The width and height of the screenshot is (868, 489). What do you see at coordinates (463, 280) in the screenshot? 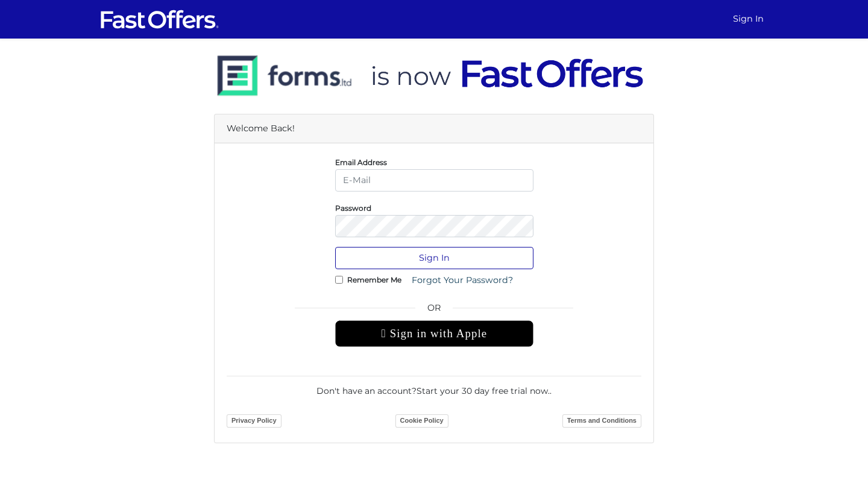
I see `a: Forgot Your Password?` at bounding box center [463, 280].